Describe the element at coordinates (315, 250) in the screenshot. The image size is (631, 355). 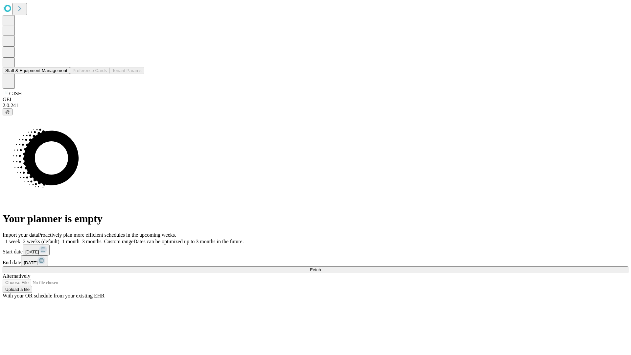
I see `div: Start date` at that location.